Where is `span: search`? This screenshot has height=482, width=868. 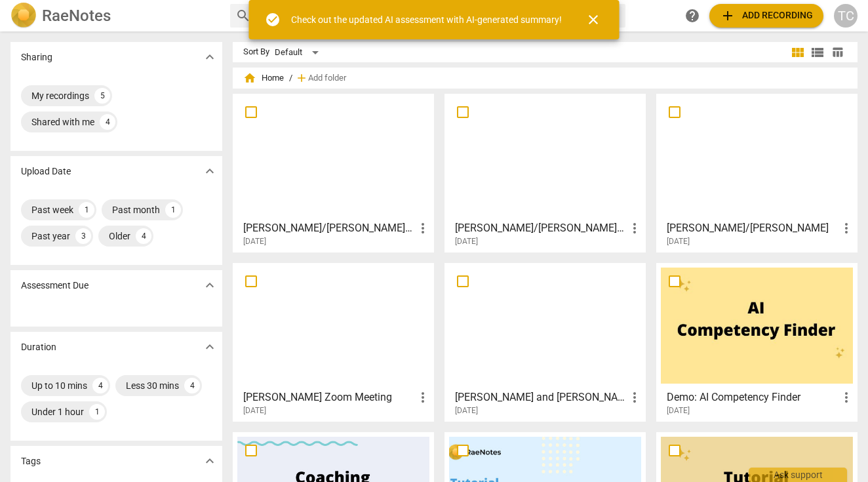 span: search is located at coordinates (243, 16).